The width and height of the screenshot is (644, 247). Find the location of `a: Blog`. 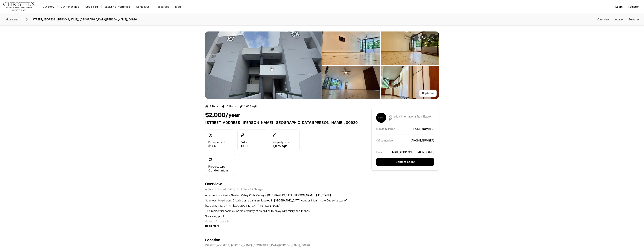

a: Blog is located at coordinates (178, 7).